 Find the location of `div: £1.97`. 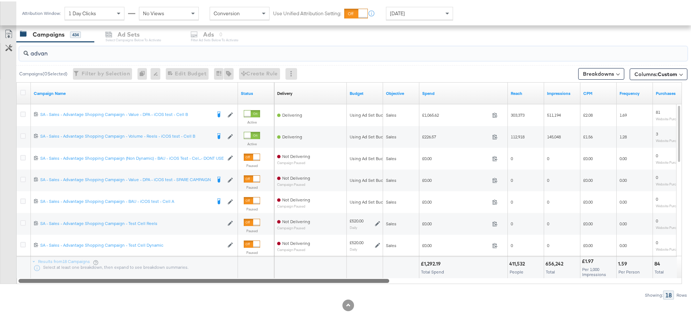

div: £1.97 is located at coordinates (588, 260).